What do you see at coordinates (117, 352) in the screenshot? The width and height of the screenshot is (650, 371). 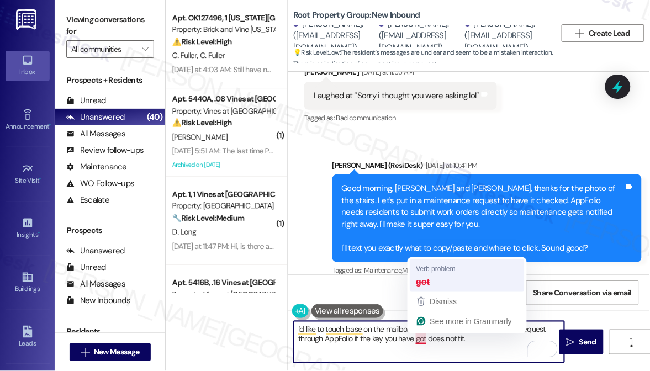 I see `span: New Message` at bounding box center [117, 352].